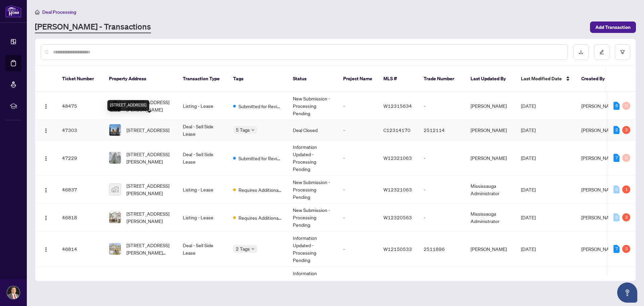 Image resolution: width=644 pixels, height=306 pixels. What do you see at coordinates (80, 130) in the screenshot?
I see `td: 47303` at bounding box center [80, 130].